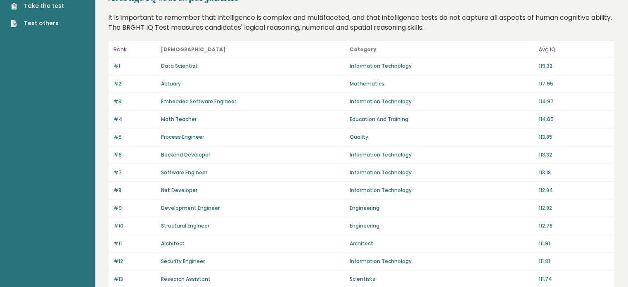 The width and height of the screenshot is (628, 287). I want to click on p: #4, so click(135, 119).